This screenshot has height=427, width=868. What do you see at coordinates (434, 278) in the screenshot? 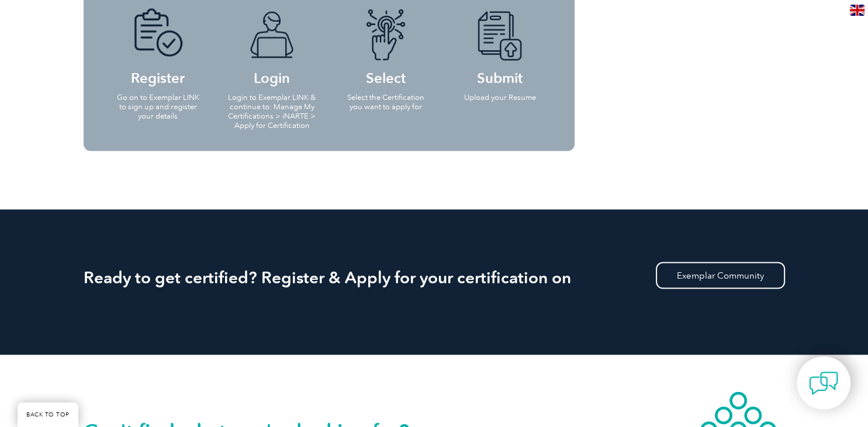
I see `h2: Ready to get certified? Register & Apply for your certification on` at bounding box center [434, 278].